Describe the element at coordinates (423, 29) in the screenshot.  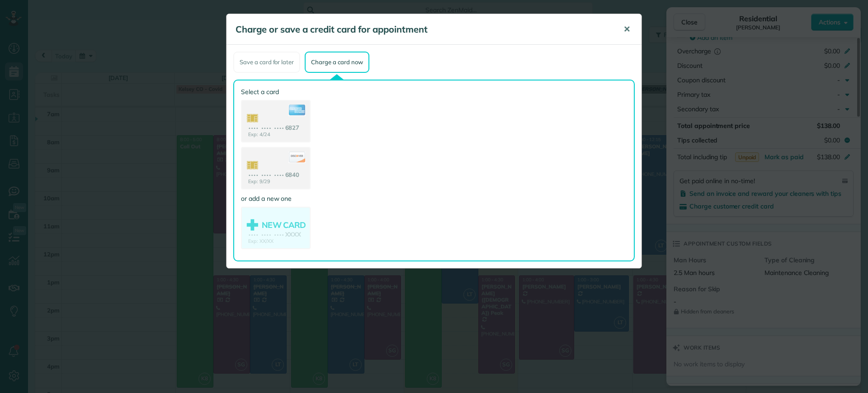
I see `h5: Charge or save a credit card for appointment` at that location.